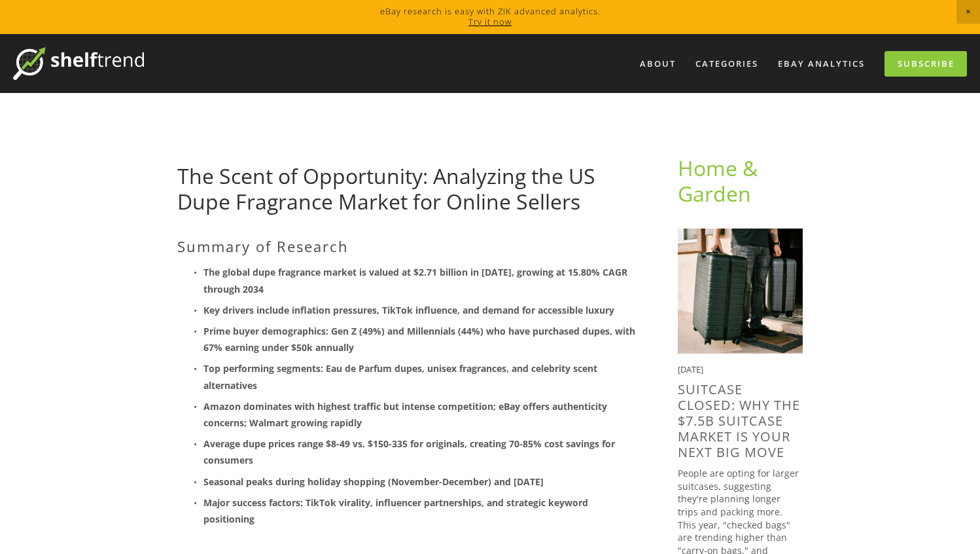 This screenshot has width=980, height=554. I want to click on a: eBay Analytics, so click(821, 64).